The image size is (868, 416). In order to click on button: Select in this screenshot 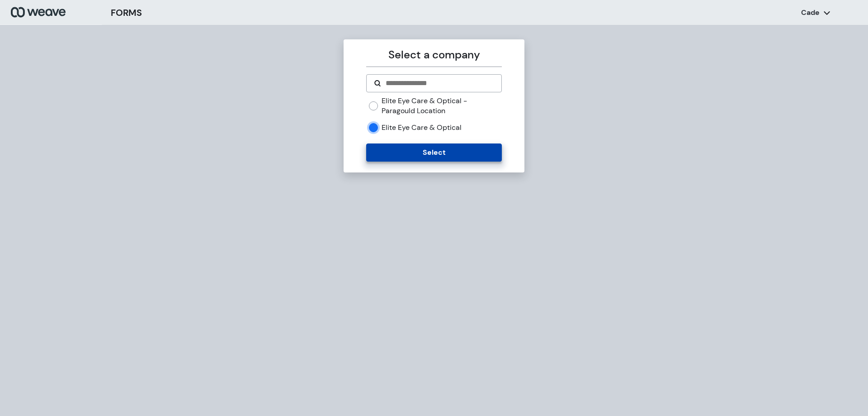, I will do `click(434, 153)`.